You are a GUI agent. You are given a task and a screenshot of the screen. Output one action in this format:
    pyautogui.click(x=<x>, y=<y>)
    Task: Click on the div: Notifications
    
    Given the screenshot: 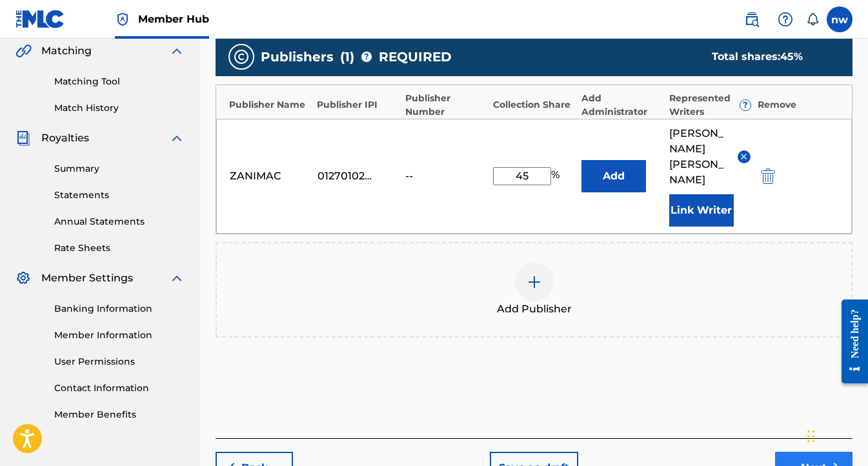 What is the action you would take?
    pyautogui.click(x=813, y=19)
    